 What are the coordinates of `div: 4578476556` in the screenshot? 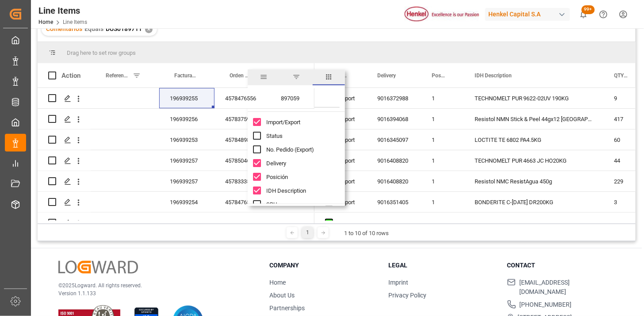 It's located at (242, 98).